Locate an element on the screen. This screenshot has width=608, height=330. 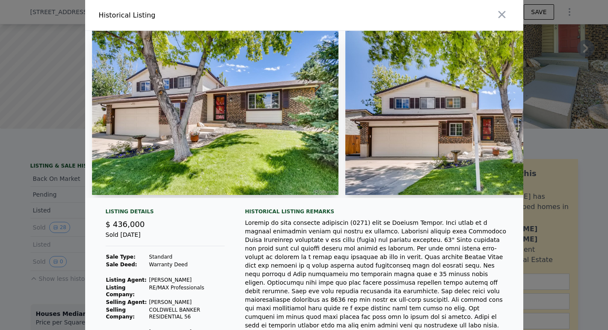
strong: Listing Company: is located at coordinates (120, 291).